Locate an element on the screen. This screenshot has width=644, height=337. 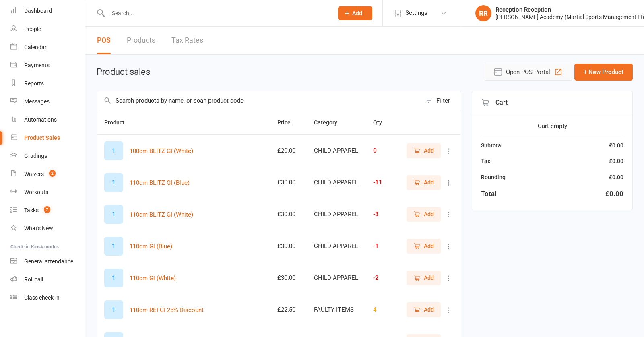
div: People is located at coordinates (33, 29).